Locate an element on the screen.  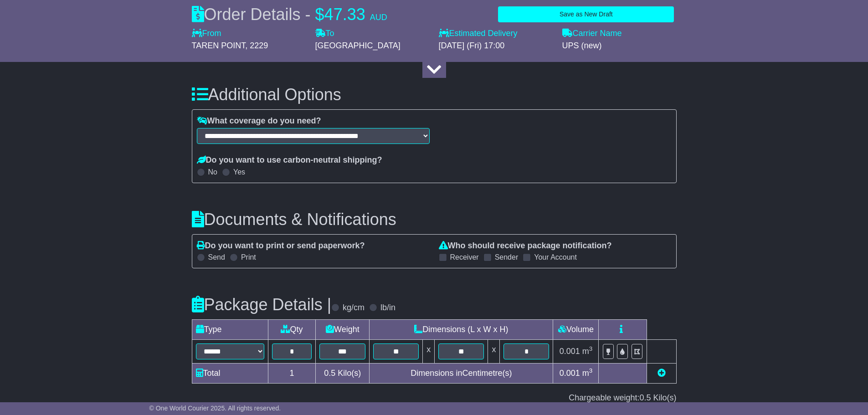
label: From is located at coordinates (206, 34).